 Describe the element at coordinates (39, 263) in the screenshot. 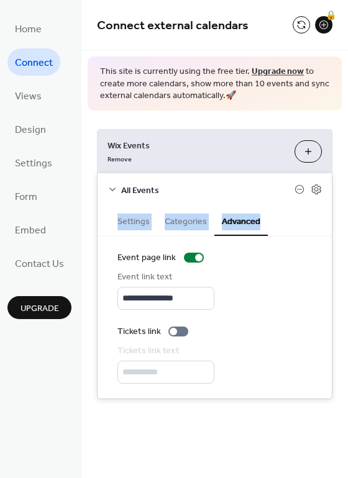

I see `a: Contact Us` at that location.